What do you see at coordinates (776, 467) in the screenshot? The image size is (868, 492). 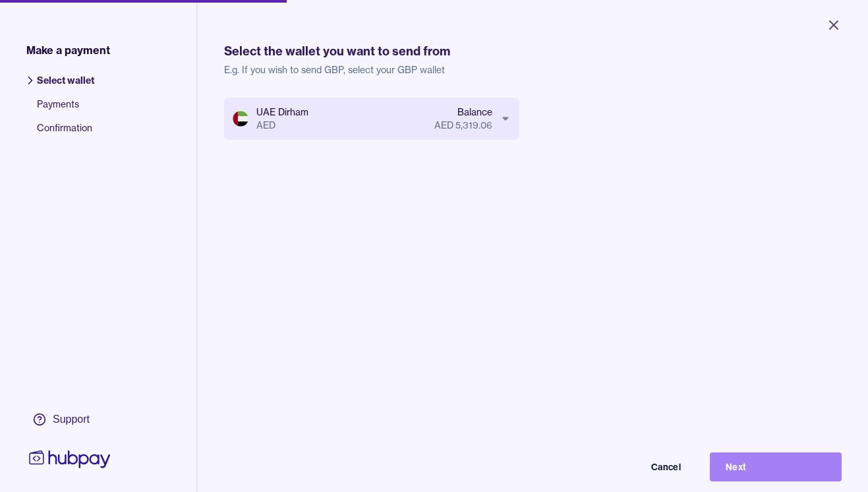 I see `button: Next` at bounding box center [776, 467].